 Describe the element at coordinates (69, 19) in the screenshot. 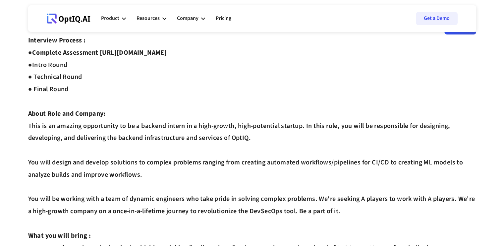

I see `a: Webflow Homepage` at that location.